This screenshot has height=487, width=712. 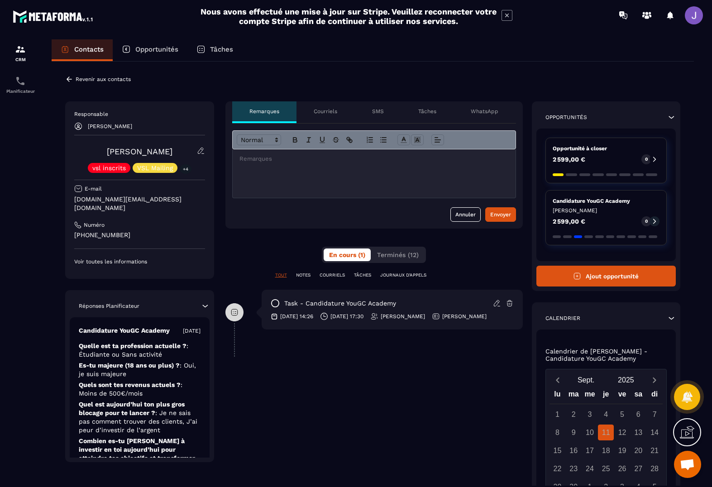 I want to click on p: Remarques, so click(x=264, y=111).